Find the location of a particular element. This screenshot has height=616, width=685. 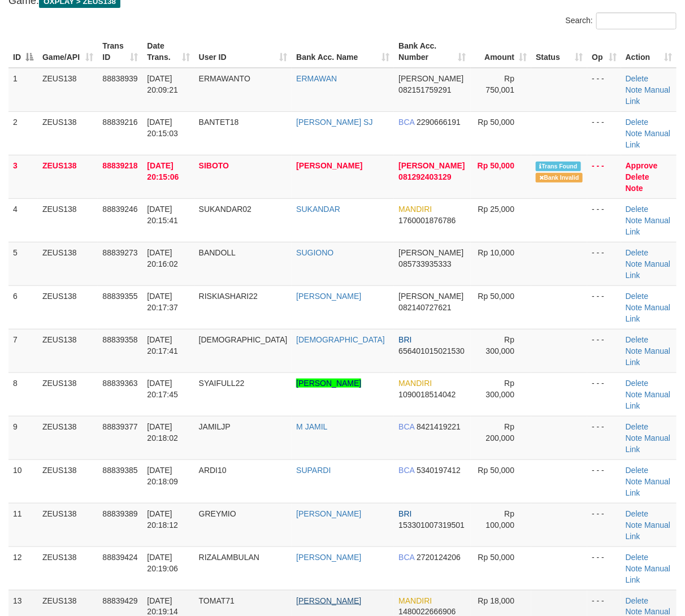

td: 8 is located at coordinates (23, 394).